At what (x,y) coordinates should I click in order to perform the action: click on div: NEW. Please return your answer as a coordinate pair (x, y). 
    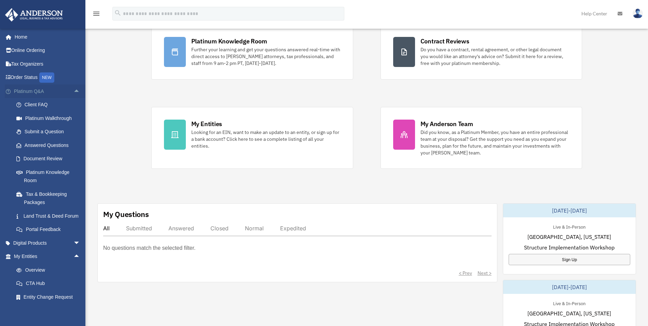
    Looking at the image, I should click on (47, 78).